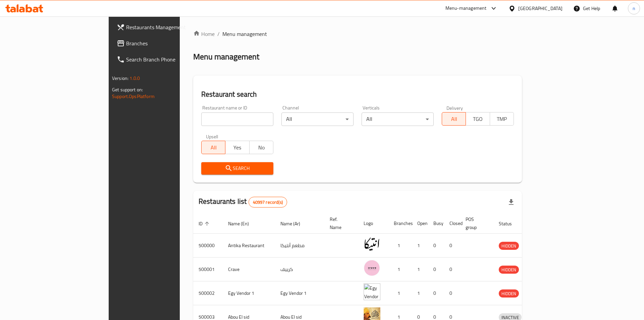 The width and height of the screenshot is (644, 320). What do you see at coordinates (249, 245) in the screenshot?
I see `td: Antika Restaurant` at bounding box center [249, 245].